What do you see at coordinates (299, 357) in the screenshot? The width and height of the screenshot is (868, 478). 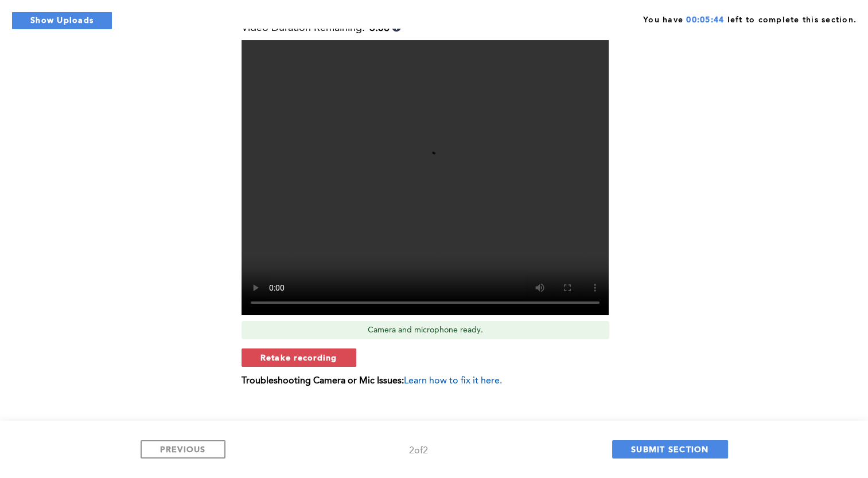 I see `span: Retake recording` at bounding box center [299, 357].